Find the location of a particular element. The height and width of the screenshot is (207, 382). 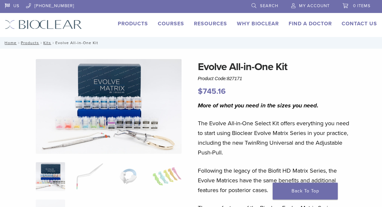

a: Kits is located at coordinates (47, 43).